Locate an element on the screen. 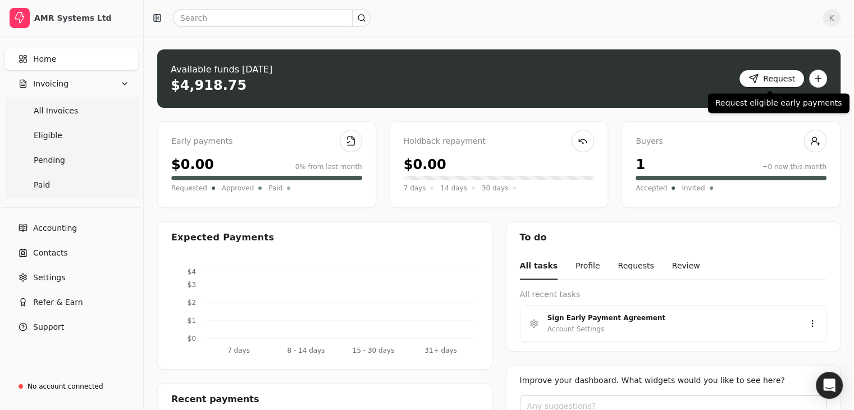  div: Sign Early Payment Agreement is located at coordinates (669, 318).